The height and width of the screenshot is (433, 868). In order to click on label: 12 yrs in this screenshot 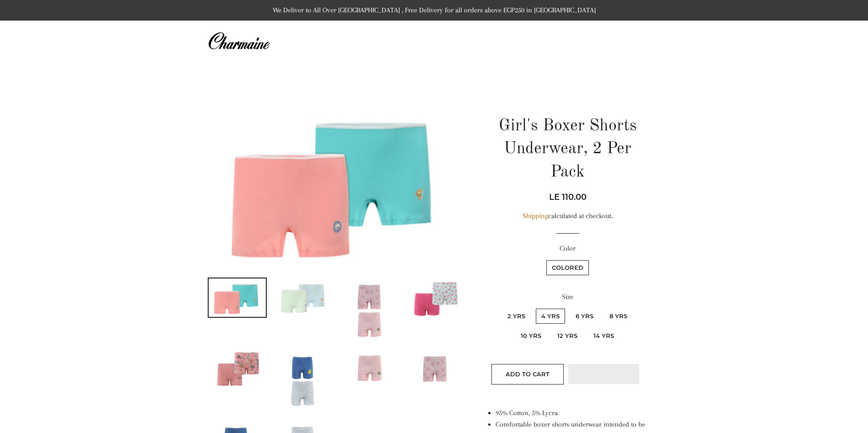, I will do `click(567, 336)`.